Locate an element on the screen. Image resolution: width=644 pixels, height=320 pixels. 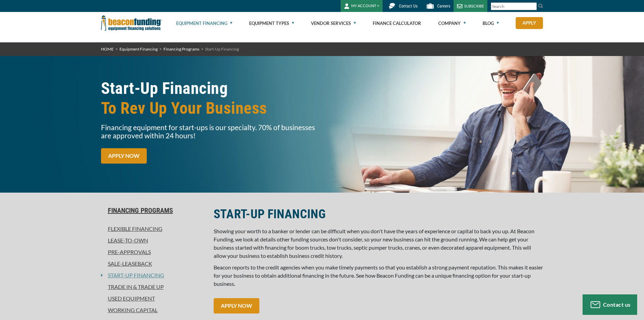
a: Finance Calculator is located at coordinates (397, 23).